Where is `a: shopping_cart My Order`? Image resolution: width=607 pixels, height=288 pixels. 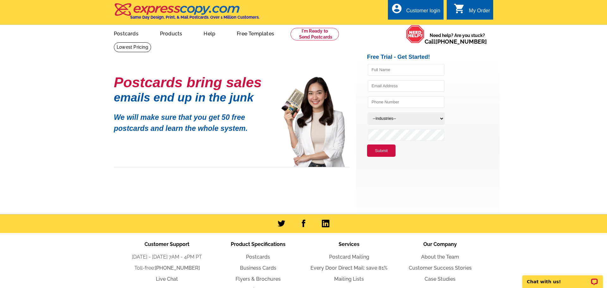 a: shopping_cart My Order is located at coordinates (472, 11).